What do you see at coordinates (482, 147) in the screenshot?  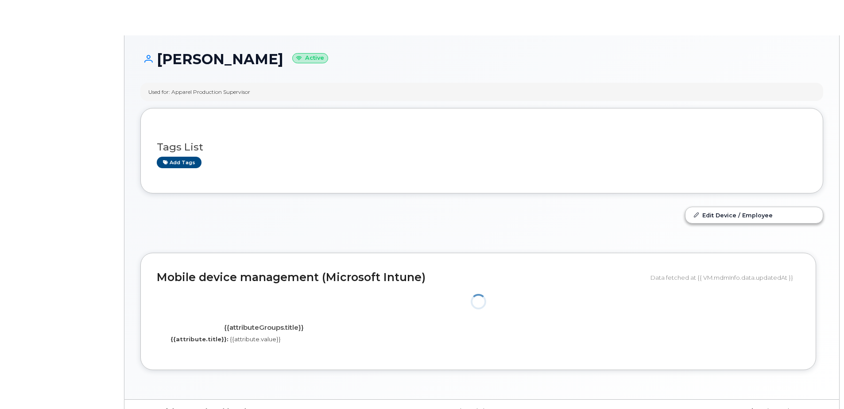 I see `h3: Tags List` at bounding box center [482, 147].